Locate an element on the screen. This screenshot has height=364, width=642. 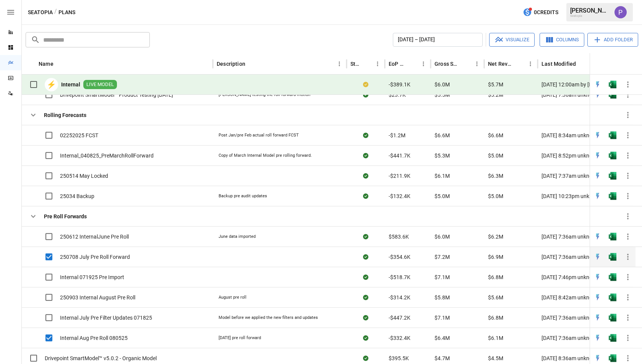
div: August pre roll is located at coordinates (233, 297).